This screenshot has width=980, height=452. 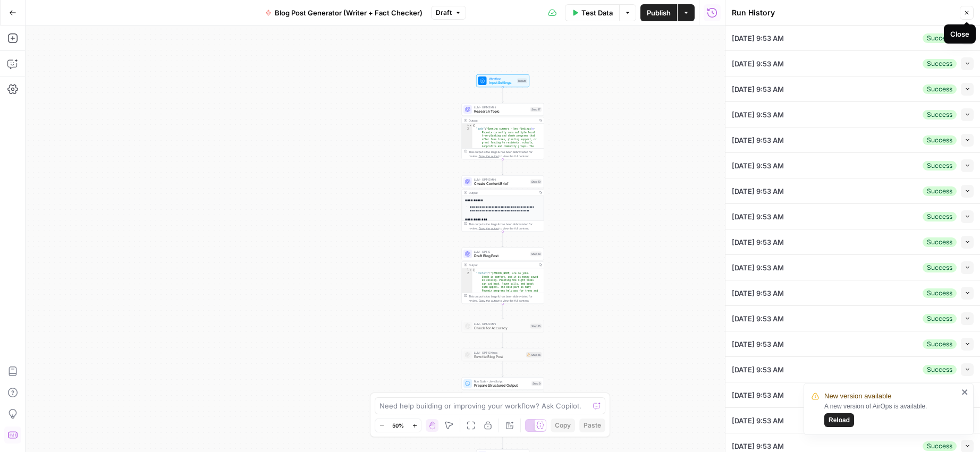 What do you see at coordinates (891, 414) in the screenshot?
I see `div: A new version of AirOps is available.` at bounding box center [891, 414].